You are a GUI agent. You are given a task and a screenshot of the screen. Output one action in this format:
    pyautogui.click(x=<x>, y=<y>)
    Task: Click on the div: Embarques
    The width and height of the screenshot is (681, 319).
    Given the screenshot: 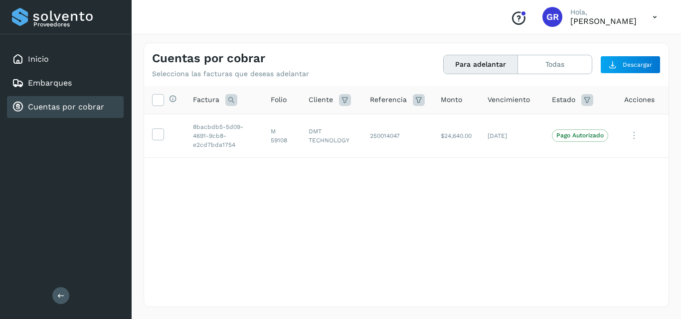 What is the action you would take?
    pyautogui.click(x=65, y=83)
    